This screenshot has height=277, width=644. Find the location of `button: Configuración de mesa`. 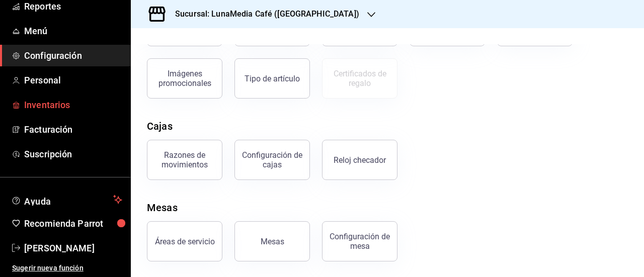

button: Configuración de mesa is located at coordinates (360, 241).